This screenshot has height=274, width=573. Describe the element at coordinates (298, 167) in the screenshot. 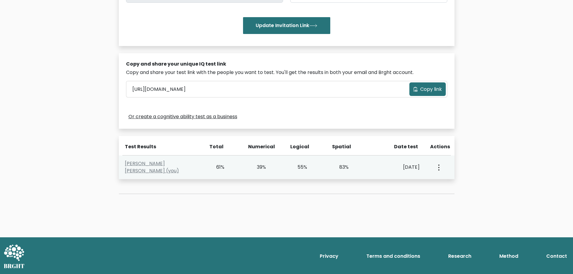

I see `div: 55%` at that location.